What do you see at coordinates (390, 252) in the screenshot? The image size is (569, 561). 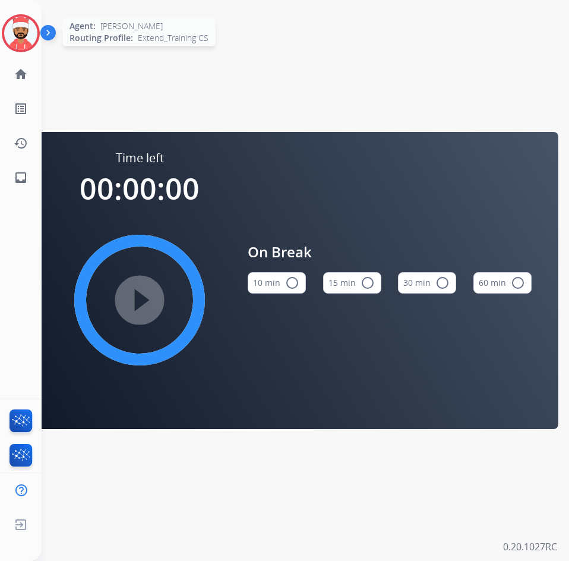 I see `span: On Break` at bounding box center [390, 252].